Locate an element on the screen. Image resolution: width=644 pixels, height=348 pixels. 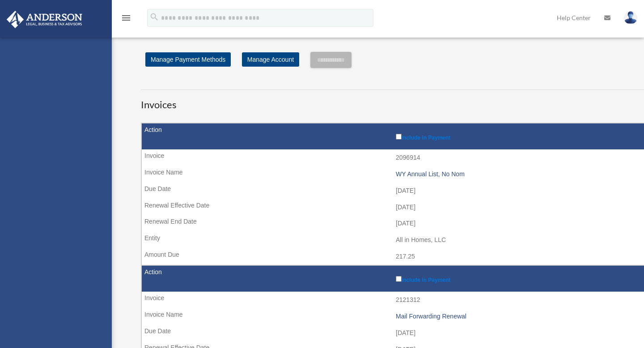
img: User Pic is located at coordinates (630, 17).